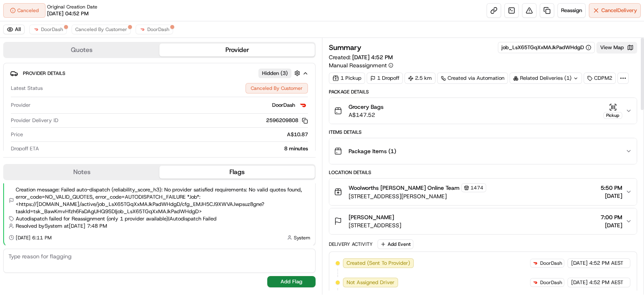 Image resolution: width=644 pixels, height=295 pixels. I want to click on span: Grocery Bags, so click(366, 107).